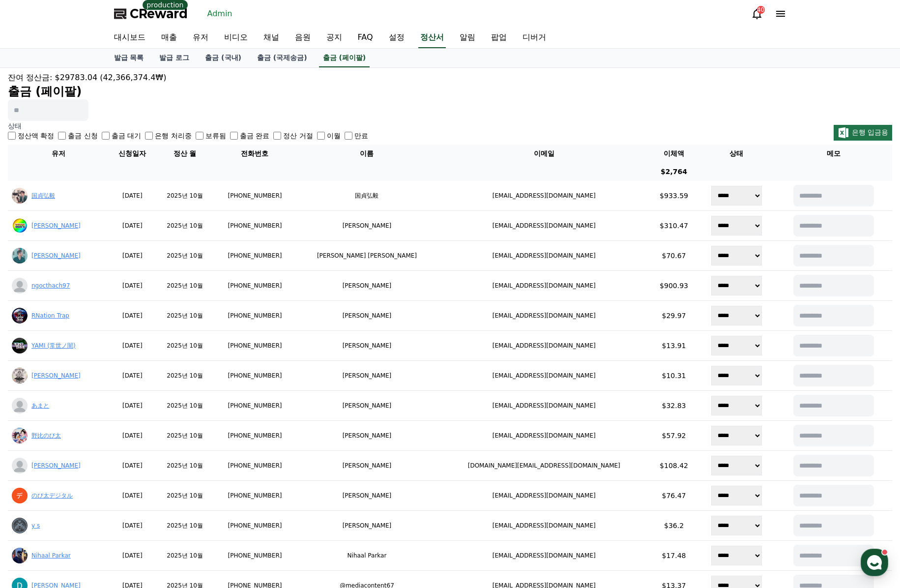 The image size is (900, 588). What do you see at coordinates (20, 436) in the screenshot?
I see `img: ACg8ocLE_zrdOYPU4T0VKs-dWXOJ0XZDXGUYoF9ir6xVf-8Nh9UZ6-9uQA=s96-c` at bounding box center [20, 436].